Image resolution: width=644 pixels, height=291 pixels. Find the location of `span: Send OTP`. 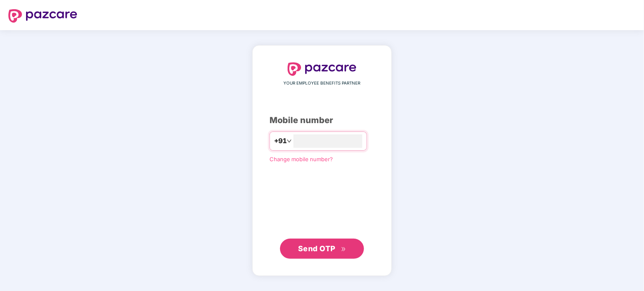

span: Send OTP is located at coordinates (316, 249).